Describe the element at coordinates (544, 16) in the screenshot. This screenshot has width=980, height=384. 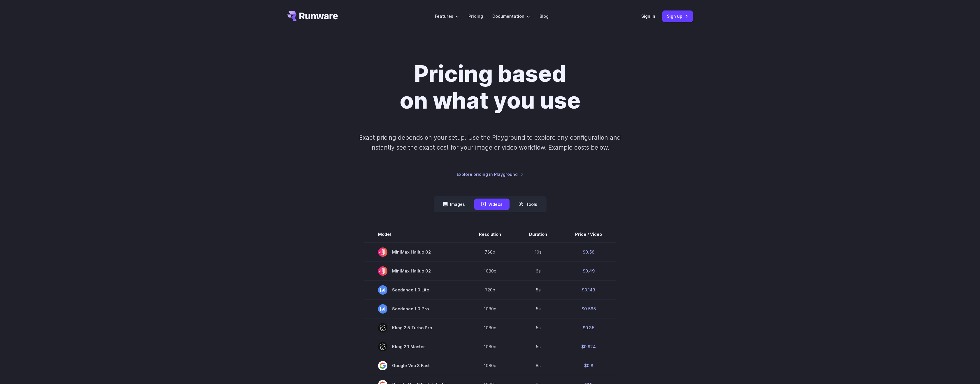
I see `a: Blog` at that location.